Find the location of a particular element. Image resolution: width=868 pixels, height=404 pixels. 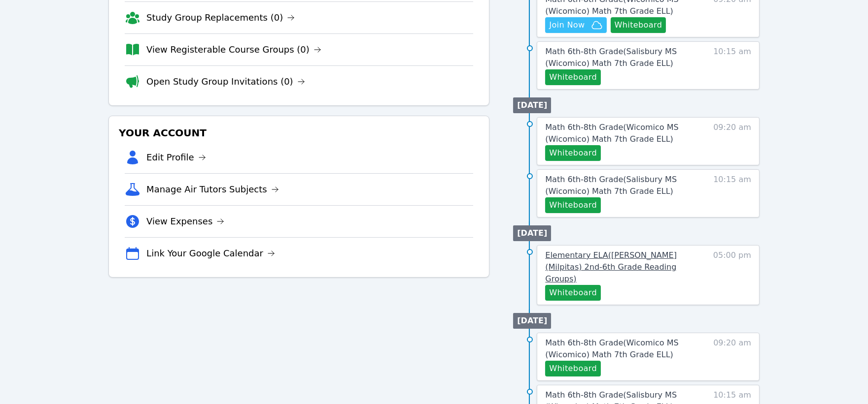

a: View Expenses is located at coordinates (185, 222).